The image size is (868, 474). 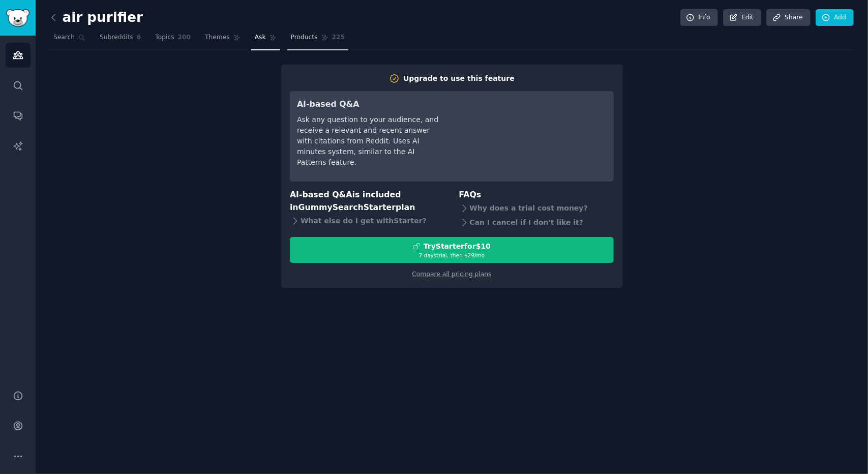 What do you see at coordinates (788, 18) in the screenshot?
I see `a: Share` at bounding box center [788, 18].